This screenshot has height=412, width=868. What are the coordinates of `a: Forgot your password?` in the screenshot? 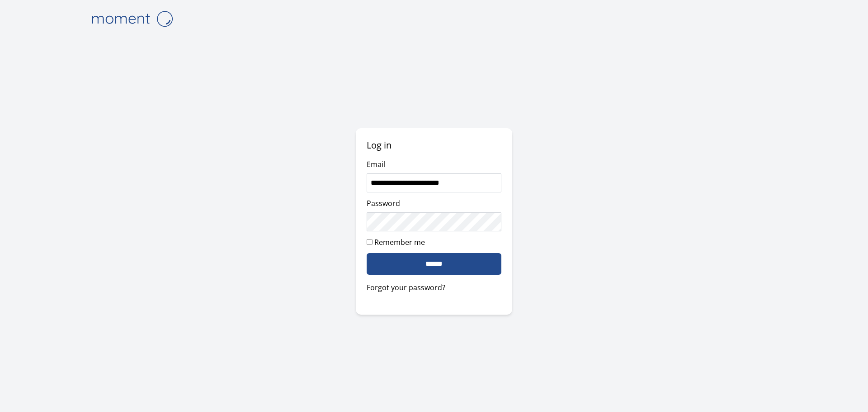 It's located at (434, 288).